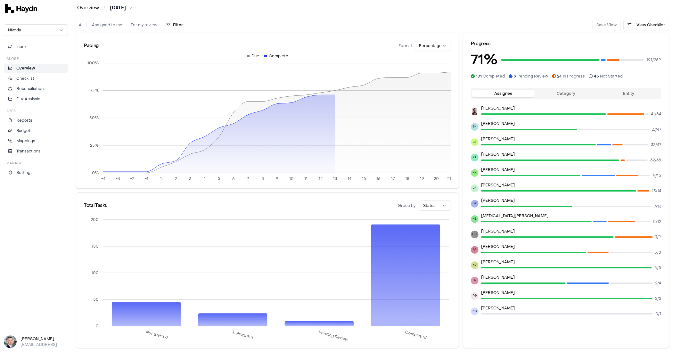 This screenshot has height=352, width=673. Describe the element at coordinates (96, 299) in the screenshot. I see `tspan: 50` at that location.